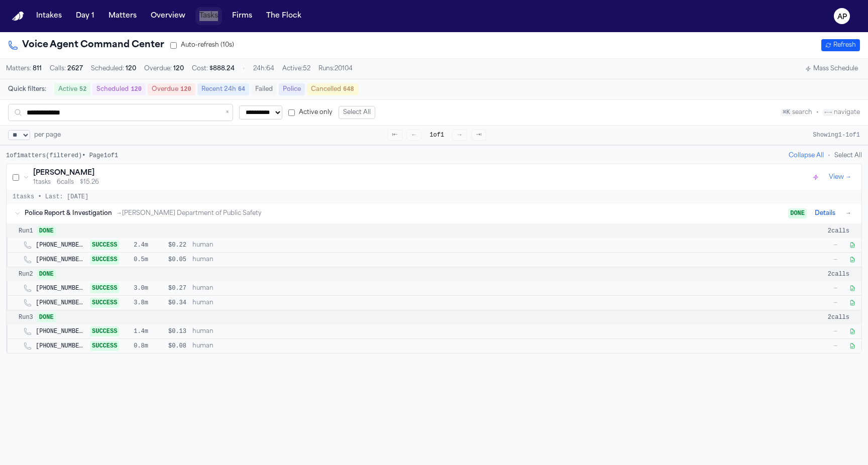 This screenshot has width=868, height=465. Describe the element at coordinates (264, 69) in the screenshot. I see `span: 24h: 64` at that location.